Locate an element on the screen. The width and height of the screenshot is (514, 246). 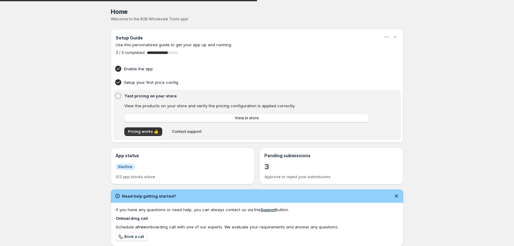
b: free is located at coordinates (142, 227).